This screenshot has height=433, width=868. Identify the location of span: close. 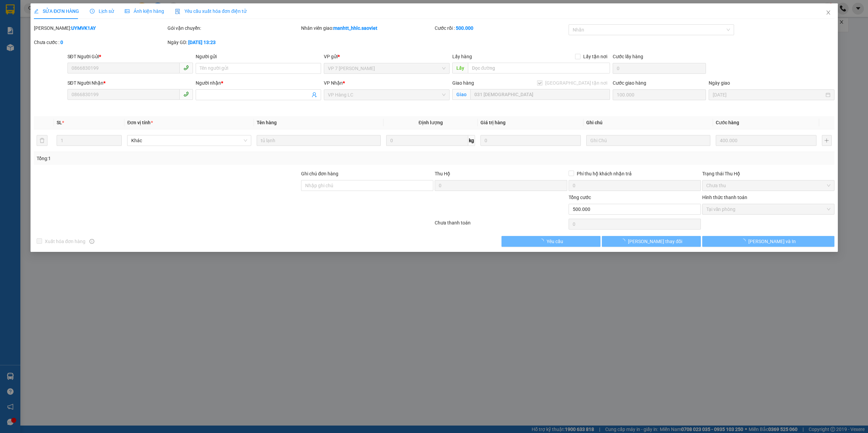
(828, 12).